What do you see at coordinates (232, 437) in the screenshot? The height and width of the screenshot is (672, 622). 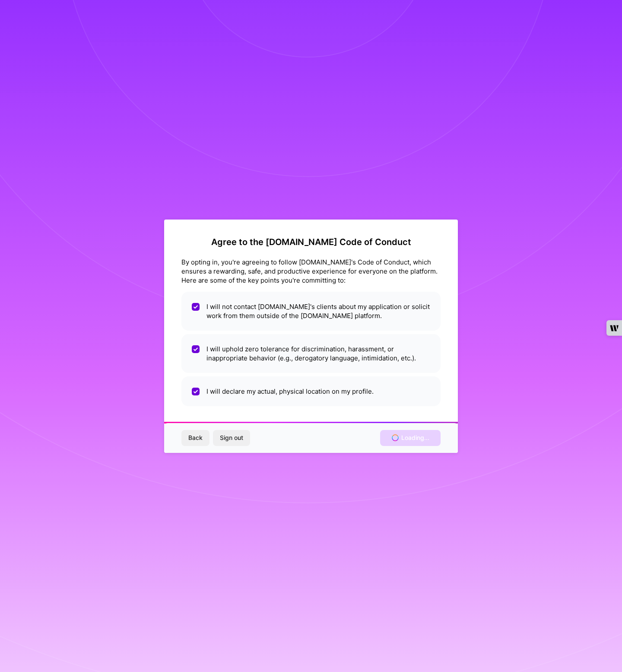 I see `button: Sign out` at bounding box center [232, 437].